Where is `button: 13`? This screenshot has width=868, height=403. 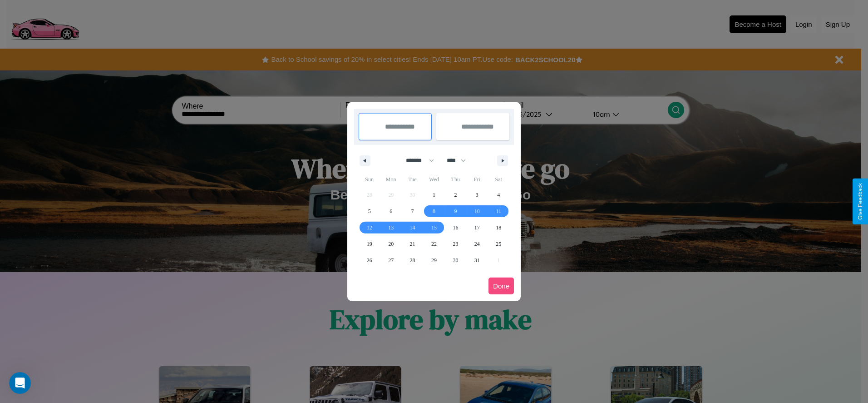 button: 13 is located at coordinates (390, 228).